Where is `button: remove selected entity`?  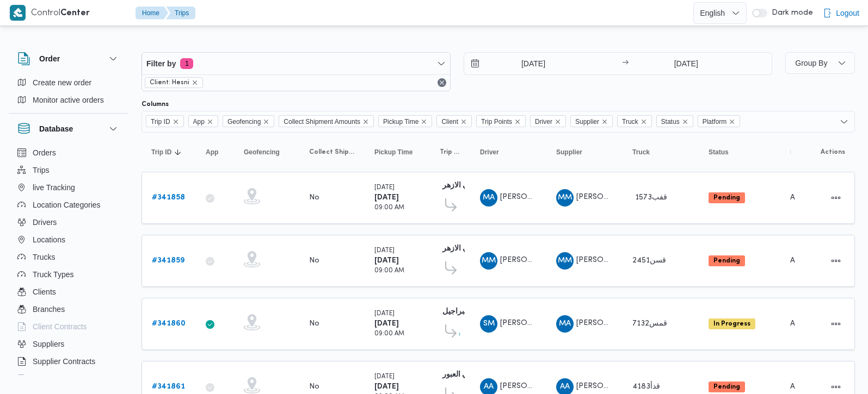
button: remove selected entity is located at coordinates (195, 83).